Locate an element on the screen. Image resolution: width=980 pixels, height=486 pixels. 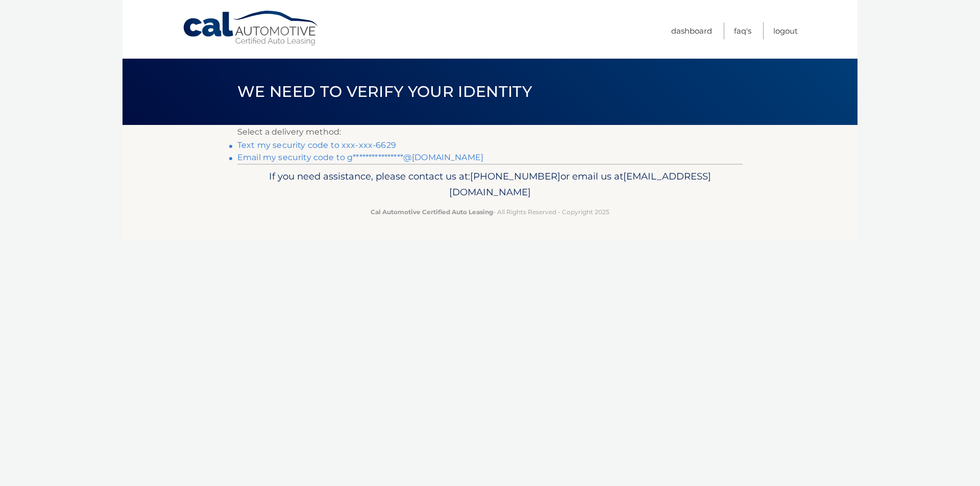
span: We need to verify your identity is located at coordinates (384, 91).